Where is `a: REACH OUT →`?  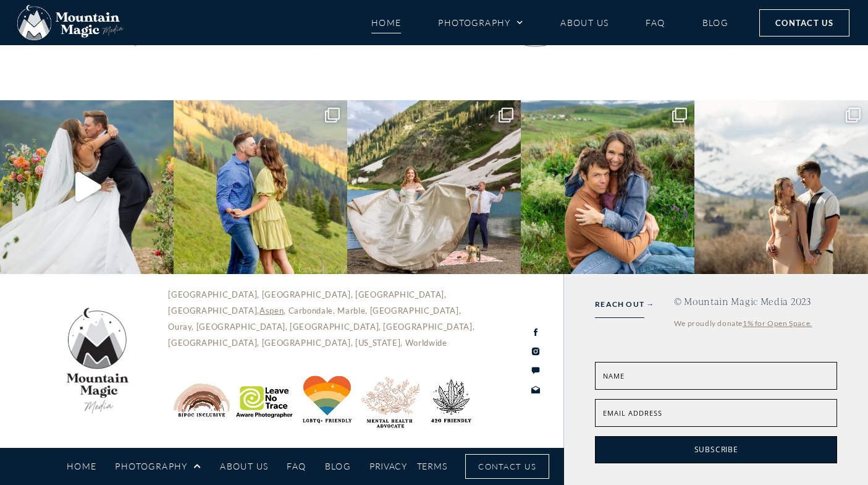
a: REACH OUT → is located at coordinates (625, 305).